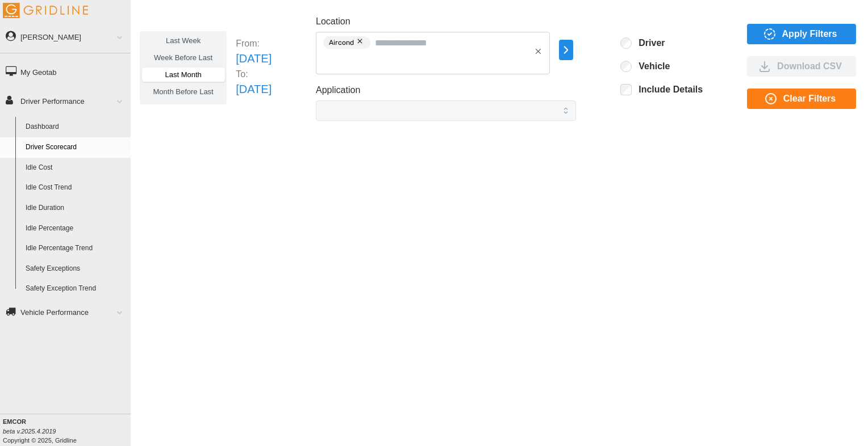  What do you see at coordinates (76, 289) in the screenshot?
I see `a: Safety Exception Trend` at bounding box center [76, 289].